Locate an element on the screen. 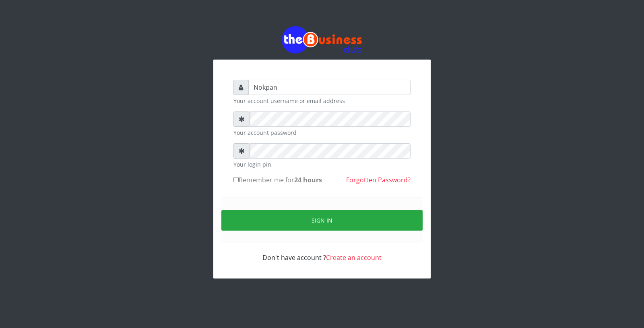 This screenshot has width=644, height=328. div: Don't have account ? is located at coordinates (322, 253).